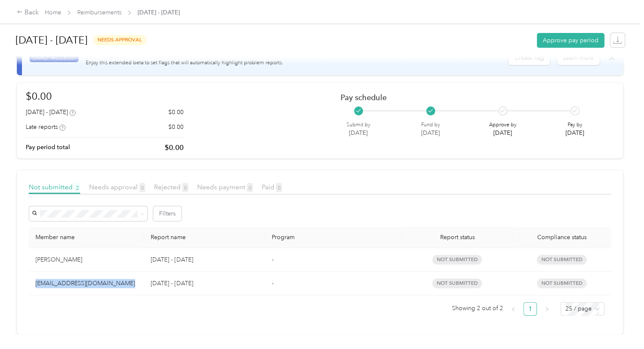 The height and width of the screenshot is (349, 644). Describe the element at coordinates (513, 309) in the screenshot. I see `button: left` at that location.